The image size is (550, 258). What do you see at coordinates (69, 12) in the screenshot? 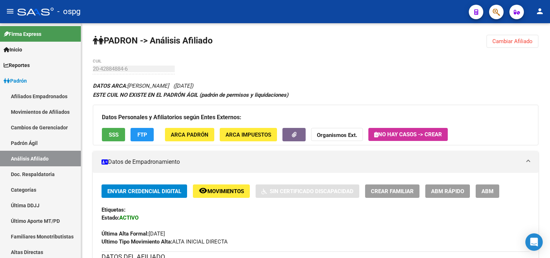
I see `span: - ospg` at bounding box center [69, 12].